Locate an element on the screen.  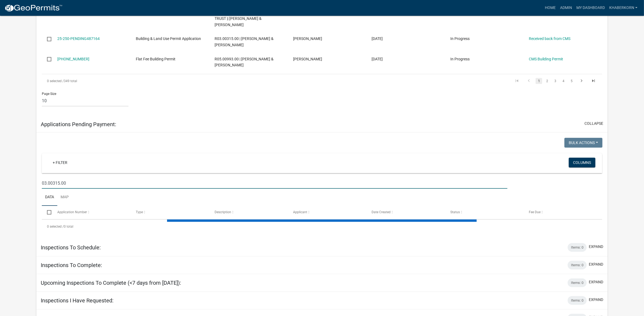
span: R05.00993.00 | KEVIN L & CYNTHIA J FUERSTNEAU is located at coordinates (244, 62).